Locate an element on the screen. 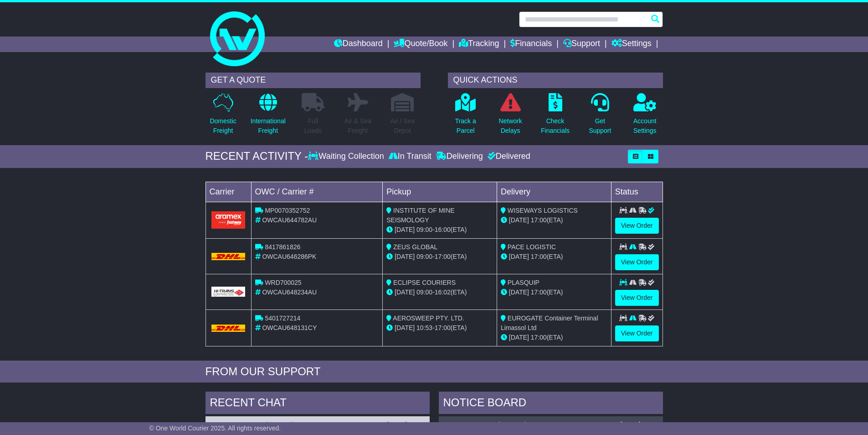 This screenshot has width=868, height=435. span: ECLIPSE COURIERS is located at coordinates (425, 282).